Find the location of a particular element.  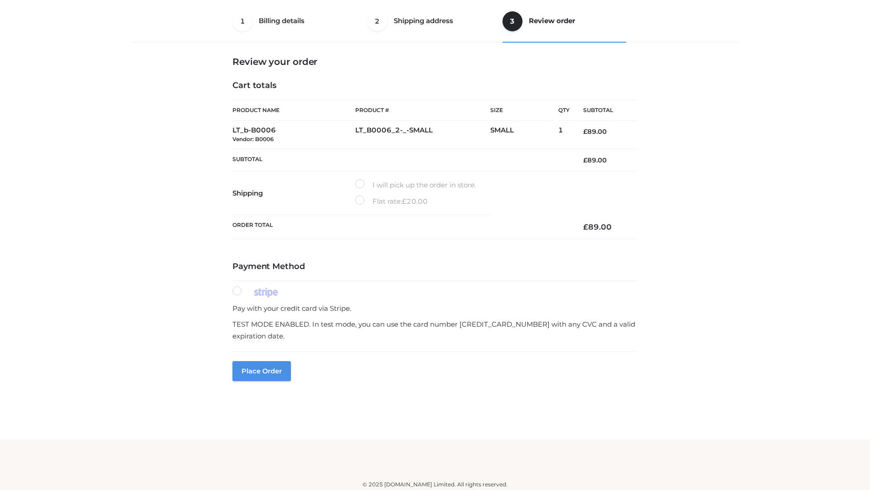

th: Order Total is located at coordinates (401, 227).